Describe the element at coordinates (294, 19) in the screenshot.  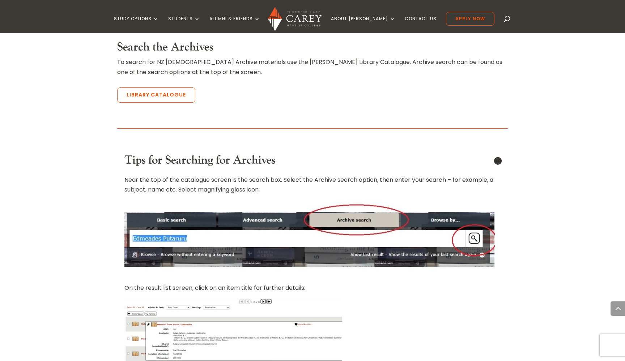
I see `img: Carey Baptist College` at that location.